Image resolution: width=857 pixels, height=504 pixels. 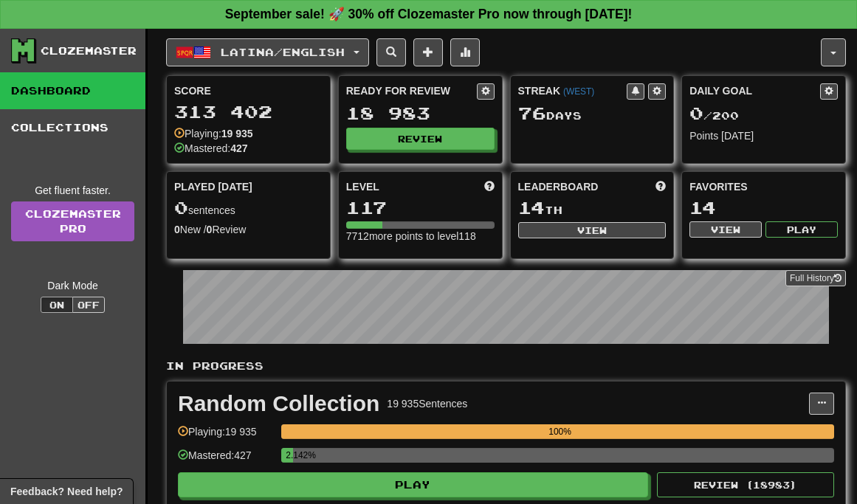 I want to click on button: Review, so click(x=419, y=139).